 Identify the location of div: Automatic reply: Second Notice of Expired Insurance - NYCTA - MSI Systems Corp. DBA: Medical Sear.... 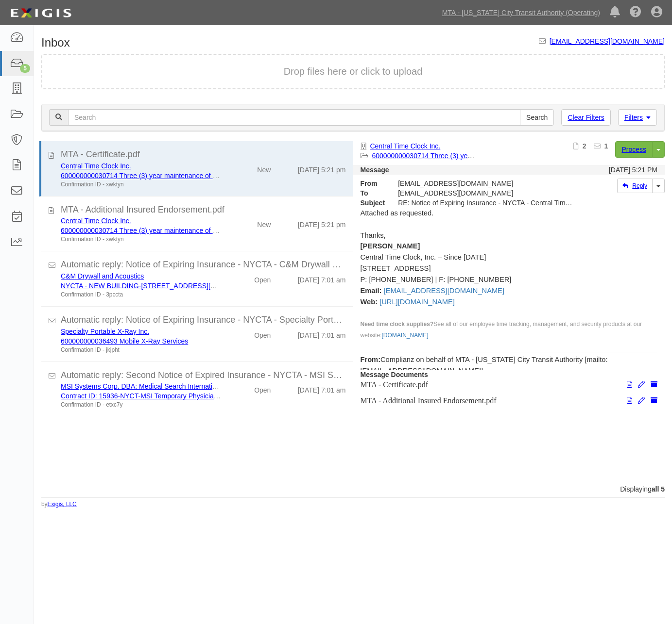
(203, 376).